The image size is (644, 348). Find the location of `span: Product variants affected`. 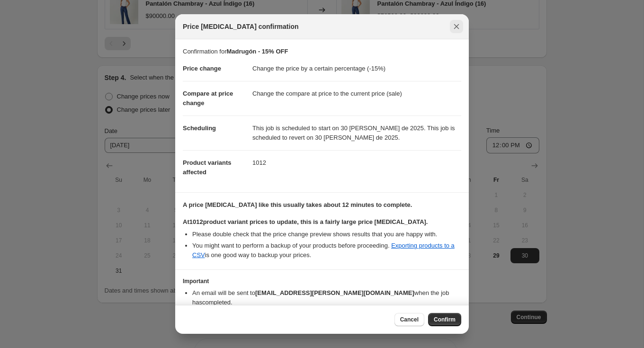

span: Product variants affected is located at coordinates (207, 167).